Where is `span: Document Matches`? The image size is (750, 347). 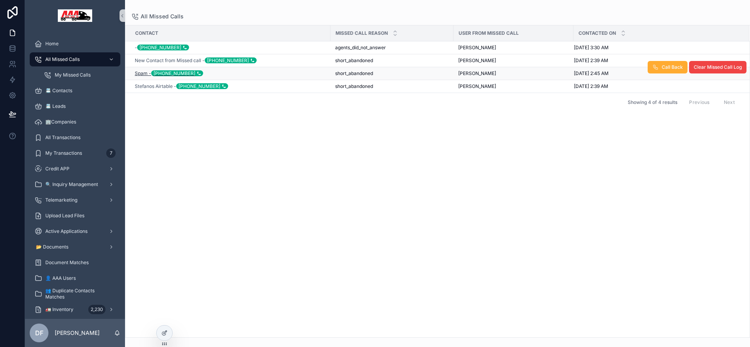 span: Document Matches is located at coordinates (67, 262).